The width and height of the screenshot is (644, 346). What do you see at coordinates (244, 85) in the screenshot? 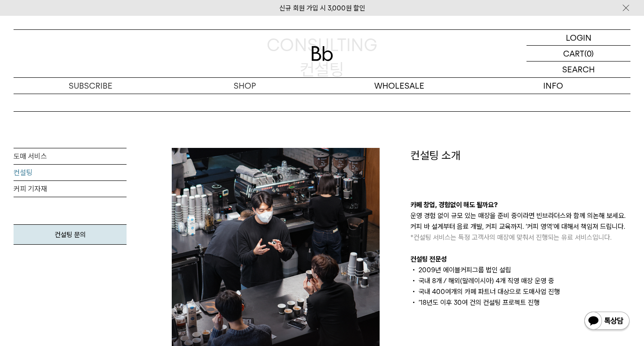
I see `p: SHOP` at bounding box center [244, 85].